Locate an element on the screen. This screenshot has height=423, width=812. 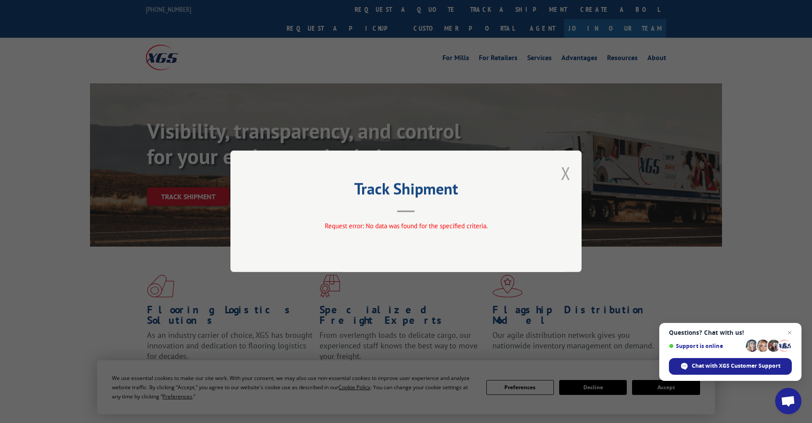
div: Open chat is located at coordinates (788, 401).